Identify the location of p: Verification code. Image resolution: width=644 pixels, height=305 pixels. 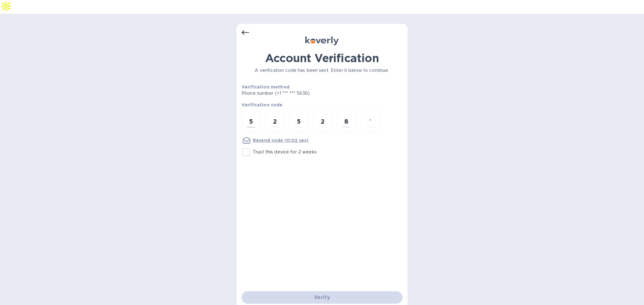
(322, 105).